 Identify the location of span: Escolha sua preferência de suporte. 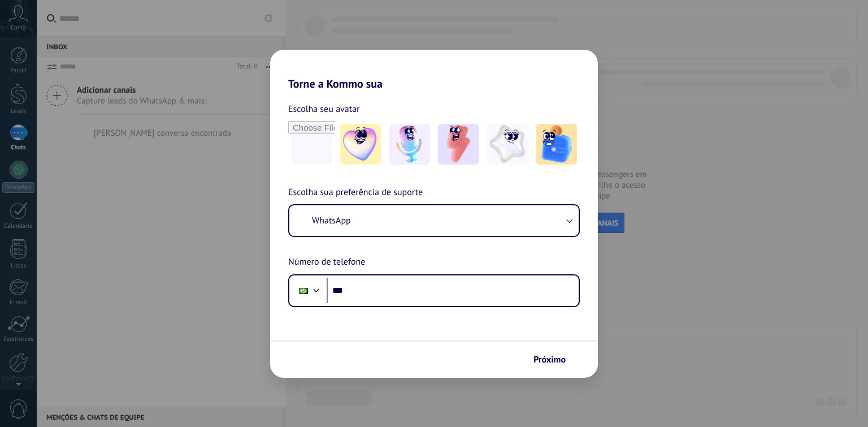
(356, 193).